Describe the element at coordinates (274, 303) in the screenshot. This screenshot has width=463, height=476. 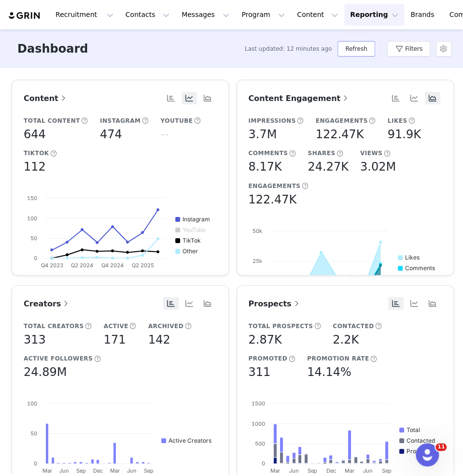
I see `a: Prospects` at that location.